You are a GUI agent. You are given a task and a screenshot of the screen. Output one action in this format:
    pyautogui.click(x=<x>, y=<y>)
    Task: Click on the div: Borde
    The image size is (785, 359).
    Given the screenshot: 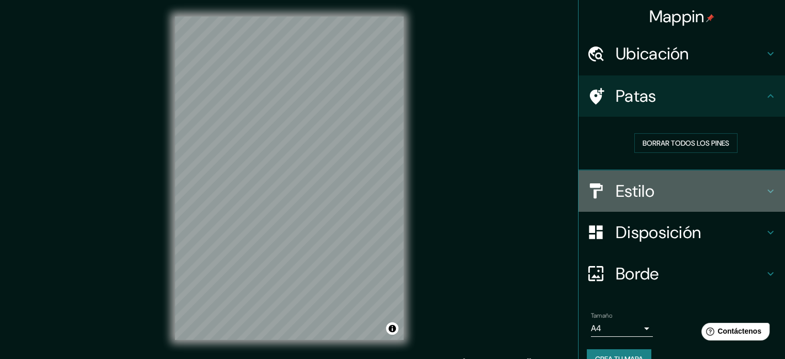 What is the action you would take?
    pyautogui.click(x=682, y=274)
    